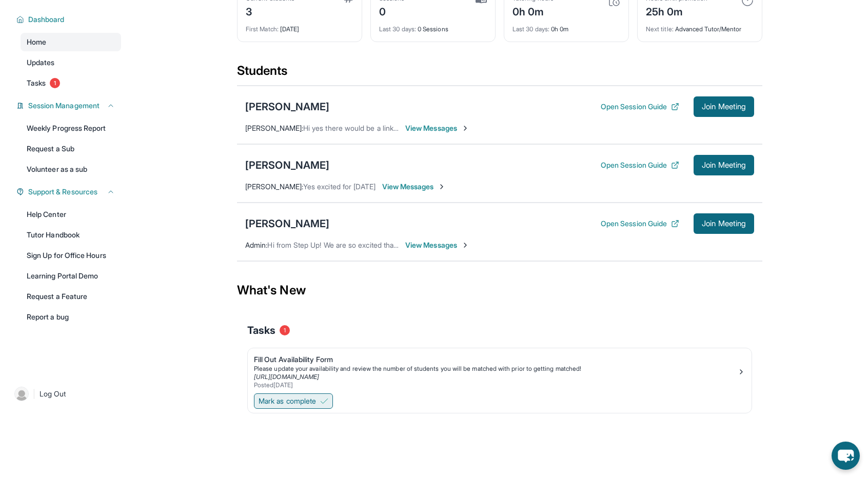  I want to click on div: 0 Sessions, so click(433, 26).